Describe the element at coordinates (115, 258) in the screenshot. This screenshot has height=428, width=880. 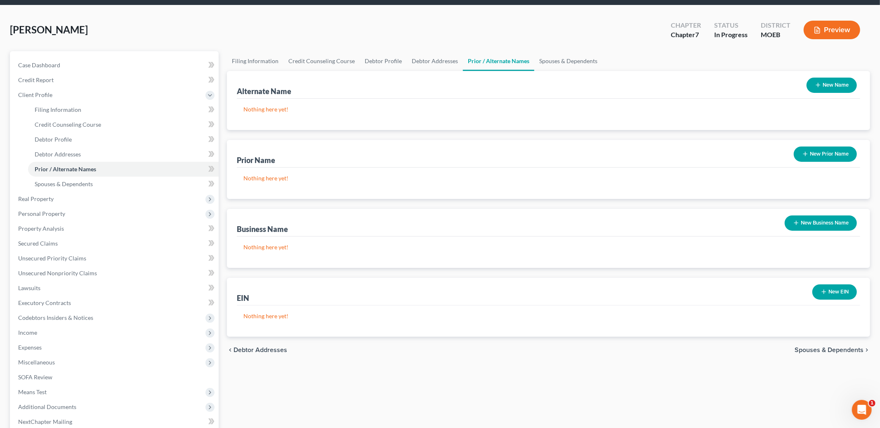
I see `a: Unsecured Priority Claims` at that location.